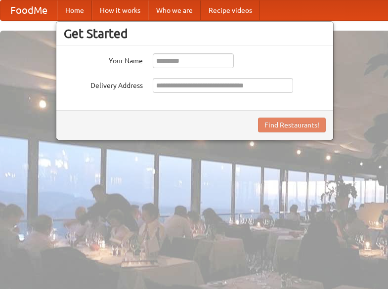  What do you see at coordinates (195, 34) in the screenshot?
I see `h3: Get Started` at bounding box center [195, 34].